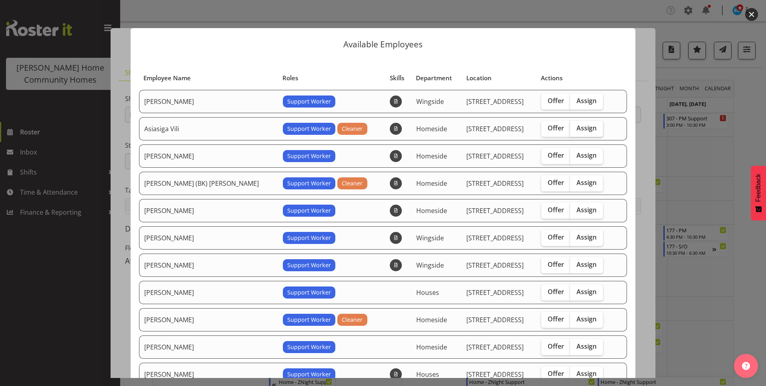 This screenshot has width=766, height=386. Describe the element at coordinates (479, 78) in the screenshot. I see `span: Location` at that location.